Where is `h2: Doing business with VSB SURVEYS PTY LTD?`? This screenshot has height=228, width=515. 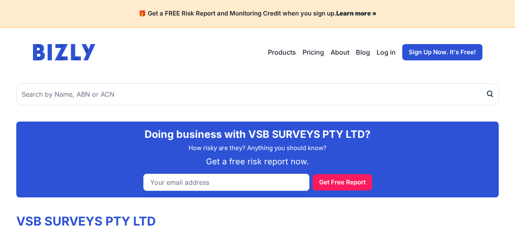 h2: Doing business with VSB SURVEYS PTY LTD? is located at coordinates (258, 134).